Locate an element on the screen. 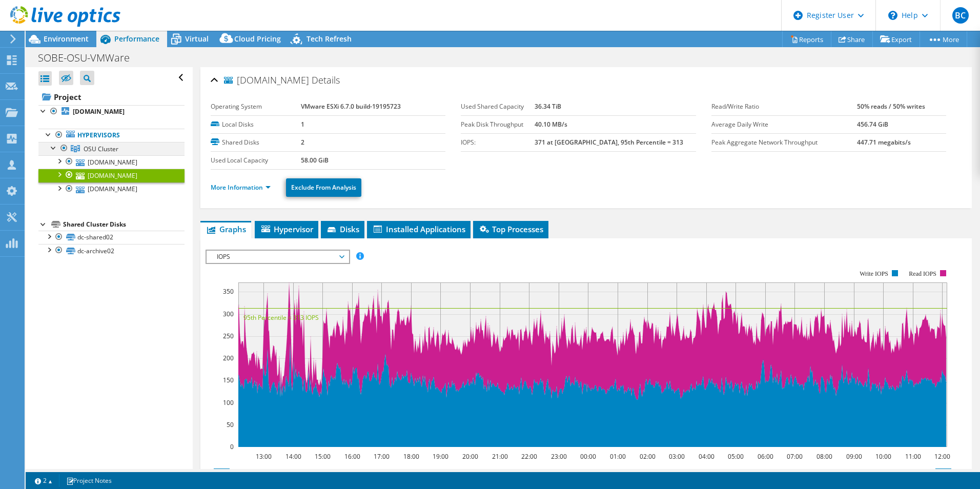 Image resolution: width=980 pixels, height=489 pixels. text: 50 is located at coordinates (230, 424).